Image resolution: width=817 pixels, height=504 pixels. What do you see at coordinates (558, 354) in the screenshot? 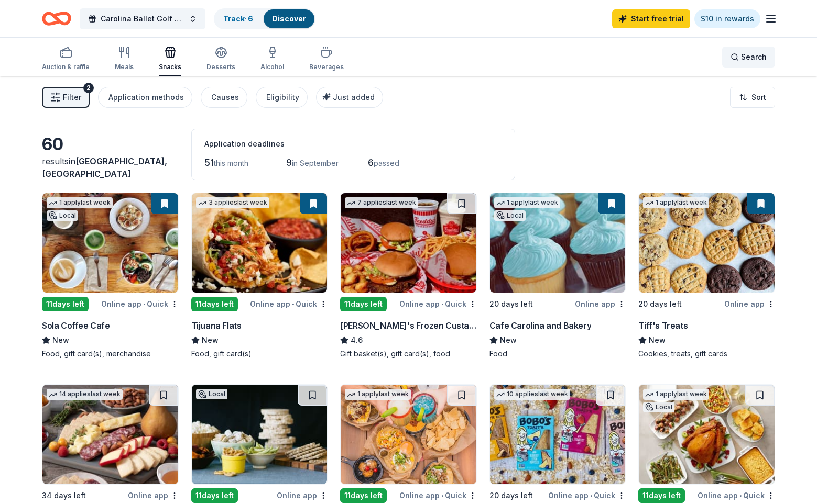
I see `div: Food` at bounding box center [558, 354].